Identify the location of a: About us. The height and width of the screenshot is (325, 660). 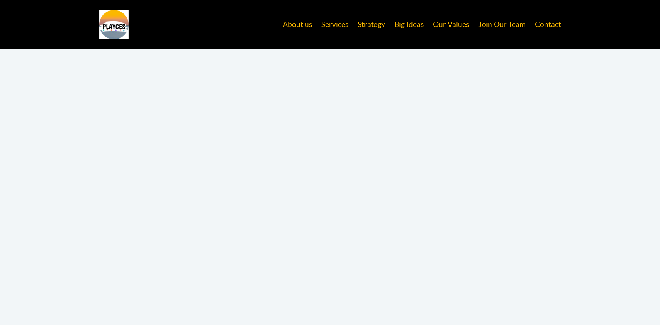
(298, 25).